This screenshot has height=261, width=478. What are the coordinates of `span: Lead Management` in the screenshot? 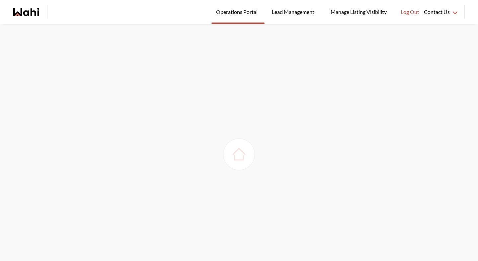 It's located at (294, 12).